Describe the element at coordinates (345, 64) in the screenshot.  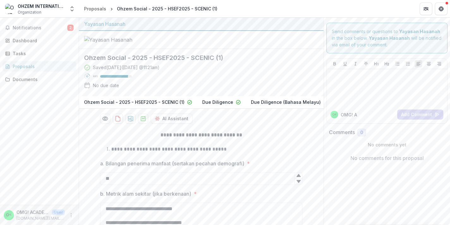
I see `button: Underline` at that location.